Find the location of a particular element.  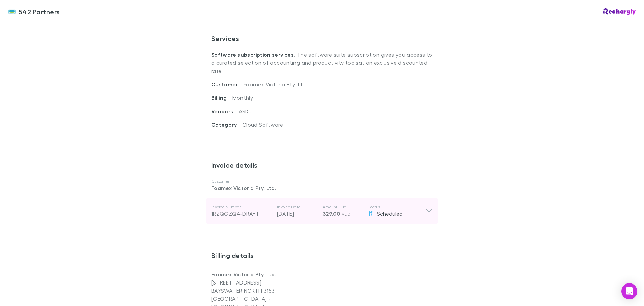

span: Scheduled is located at coordinates (390, 213).